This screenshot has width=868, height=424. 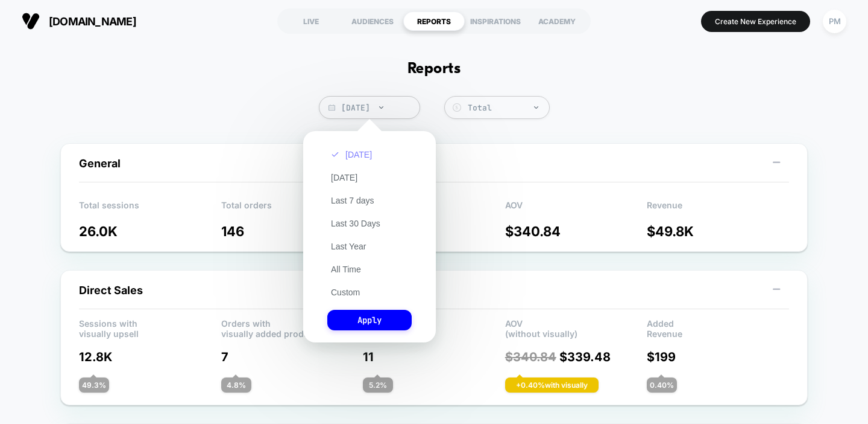 What do you see at coordinates (378, 385) in the screenshot?
I see `div: 5.2 %` at bounding box center [378, 385].